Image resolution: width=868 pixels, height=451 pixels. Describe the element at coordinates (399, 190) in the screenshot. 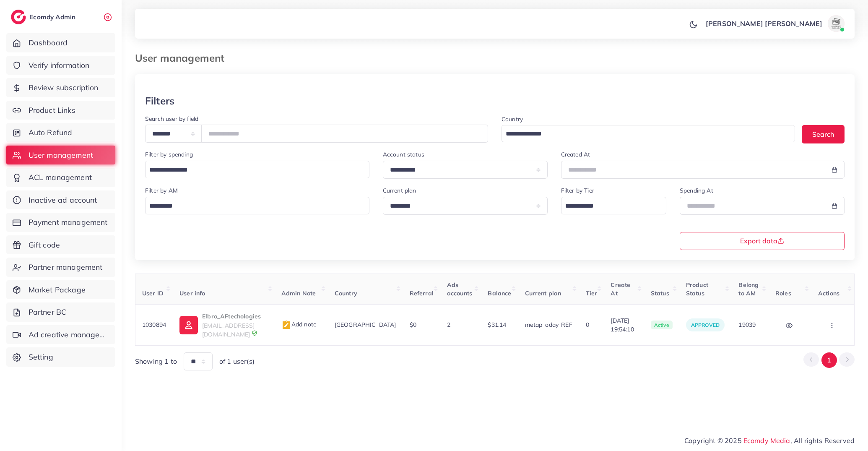

I see `label: Current plan` at that location.